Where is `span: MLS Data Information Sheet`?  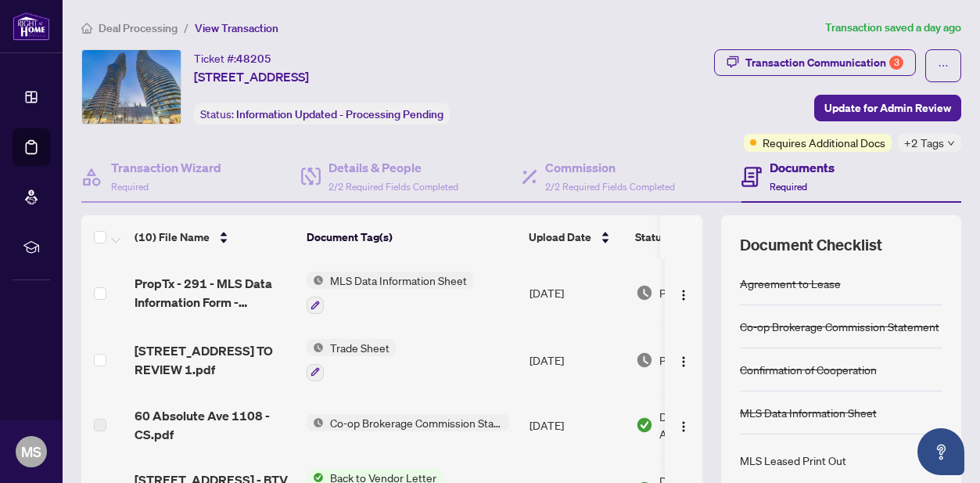 span: MLS Data Information Sheet is located at coordinates (399, 280).